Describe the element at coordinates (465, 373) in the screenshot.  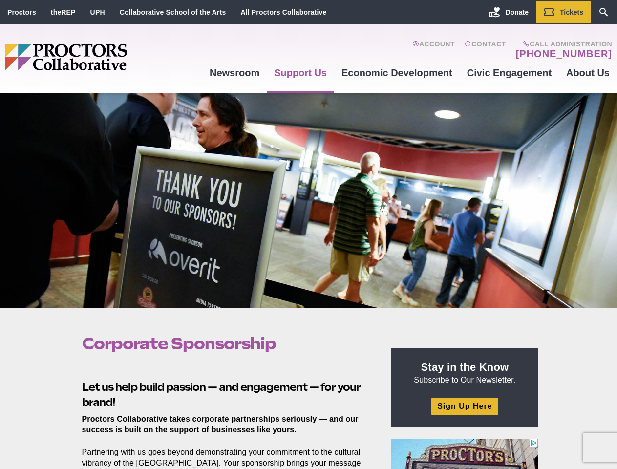
I see `p: Subscribe to Our Newsletter.` at that location.